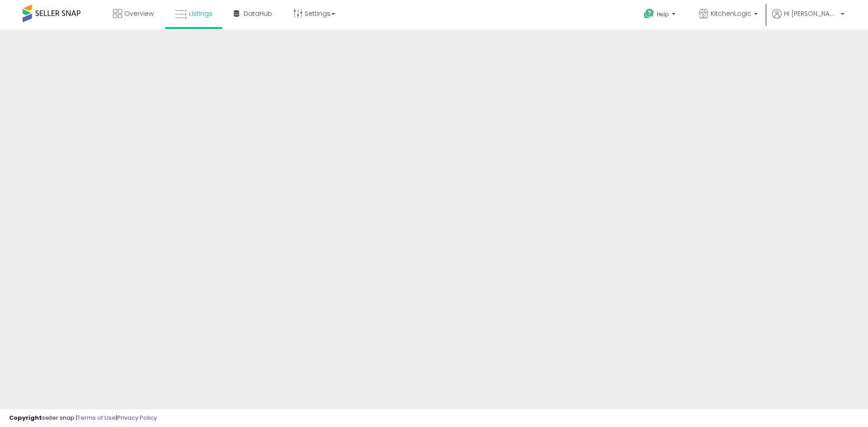  Describe the element at coordinates (139, 14) in the screenshot. I see `span: Overview` at that location.